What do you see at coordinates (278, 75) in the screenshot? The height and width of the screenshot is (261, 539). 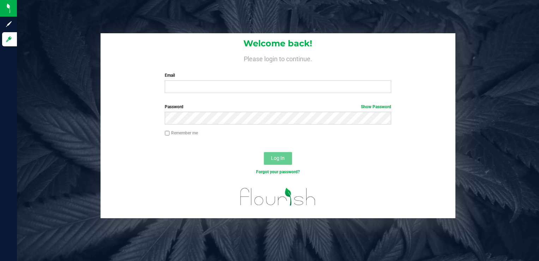 I see `label: Email` at bounding box center [278, 75].